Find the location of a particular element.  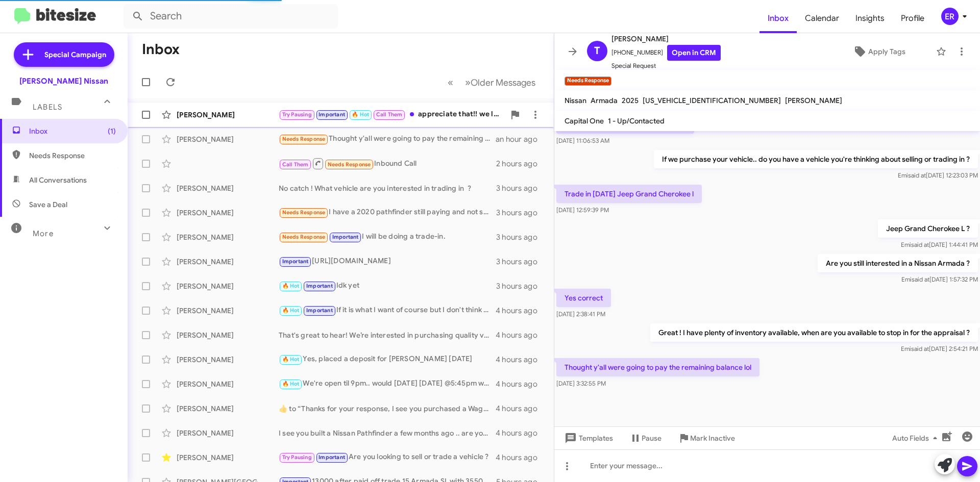

span: Armada is located at coordinates (604, 101).